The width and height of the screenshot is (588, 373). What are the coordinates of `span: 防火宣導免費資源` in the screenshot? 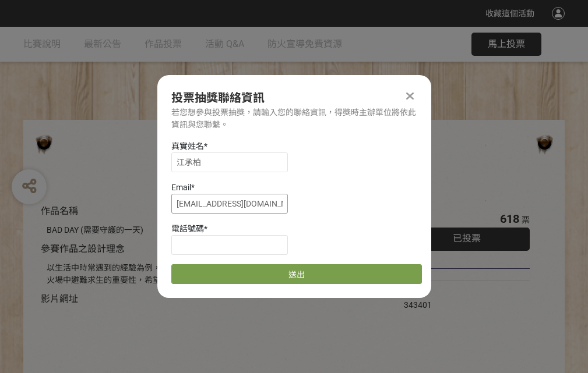 It's located at (305, 44).